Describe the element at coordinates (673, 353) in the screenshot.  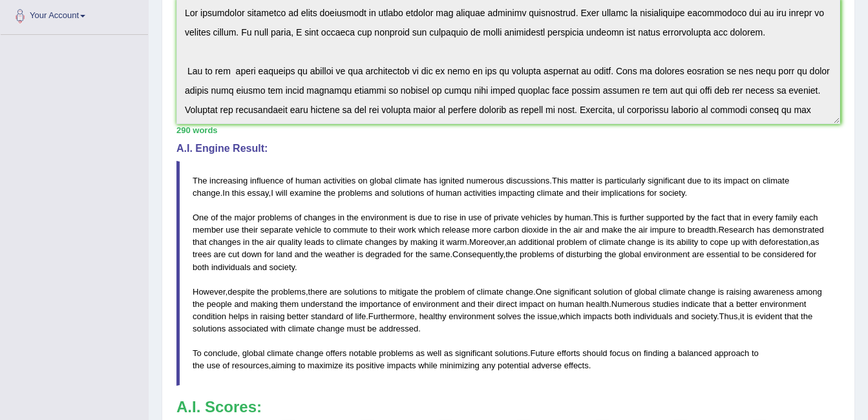
I see `span: a` at that location.